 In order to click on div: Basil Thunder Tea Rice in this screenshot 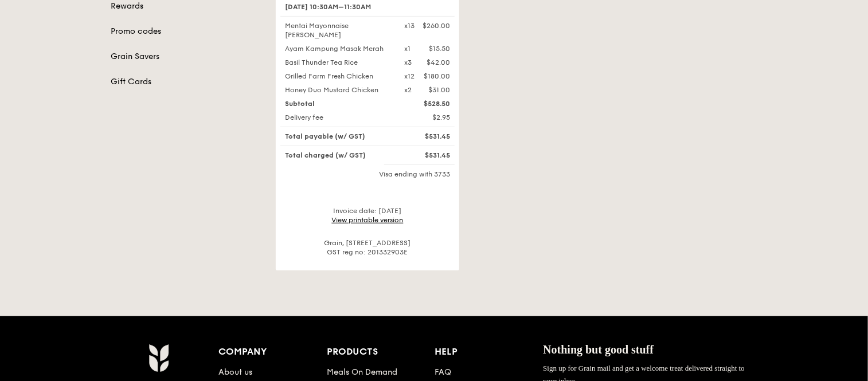, I will do `click(338, 62)`.